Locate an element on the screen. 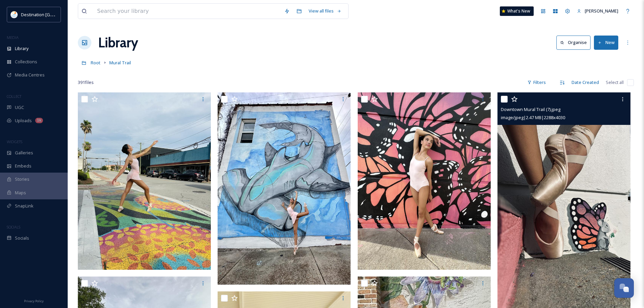 The image size is (644, 308). div: Date Created is located at coordinates (586, 82).